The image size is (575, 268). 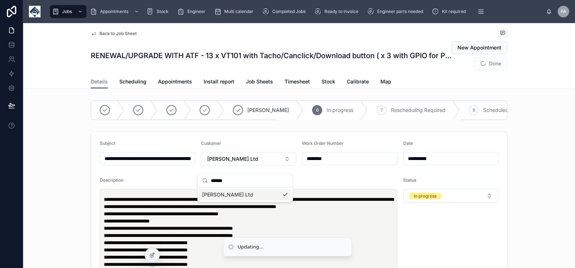 What do you see at coordinates (196, 12) in the screenshot?
I see `span: Engineer` at bounding box center [196, 12].